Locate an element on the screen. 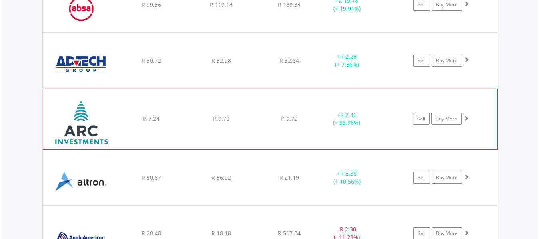 The height and width of the screenshot is (239, 540). span: R 21.19 is located at coordinates (289, 178).